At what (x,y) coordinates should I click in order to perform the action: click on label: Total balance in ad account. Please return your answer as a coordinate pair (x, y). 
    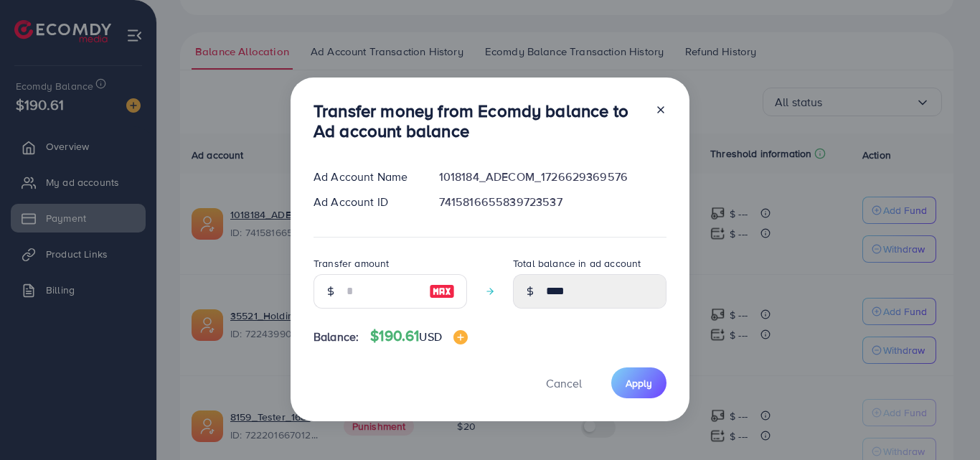
    Looking at the image, I should click on (577, 263).